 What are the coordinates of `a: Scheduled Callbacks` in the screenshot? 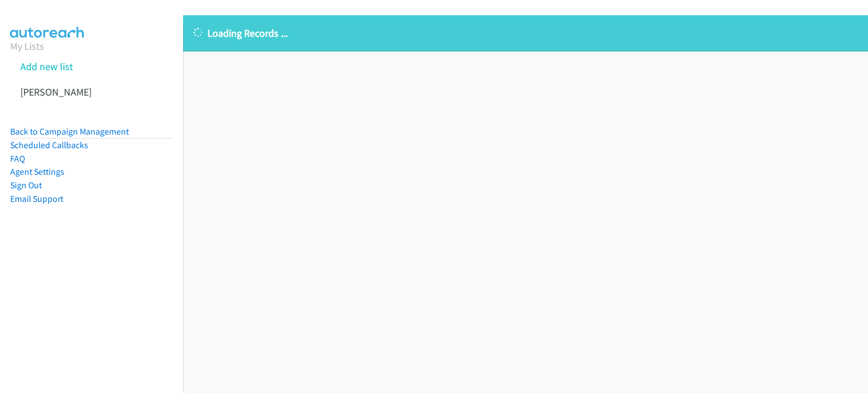 It's located at (49, 145).